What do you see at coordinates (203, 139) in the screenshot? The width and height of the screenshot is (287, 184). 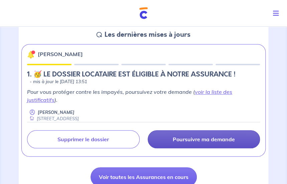 I see `a: Poursuivre ma demande` at bounding box center [203, 139].